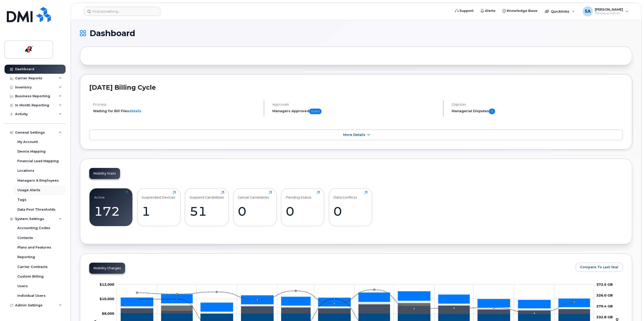 The width and height of the screenshot is (644, 321). What do you see at coordinates (355, 309) in the screenshot?
I see `g: Roaming` at bounding box center [355, 309].